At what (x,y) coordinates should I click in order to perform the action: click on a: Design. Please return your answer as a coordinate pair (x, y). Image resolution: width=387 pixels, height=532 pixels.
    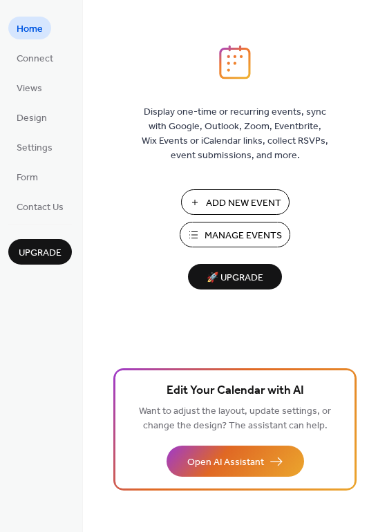
    Looking at the image, I should click on (32, 117).